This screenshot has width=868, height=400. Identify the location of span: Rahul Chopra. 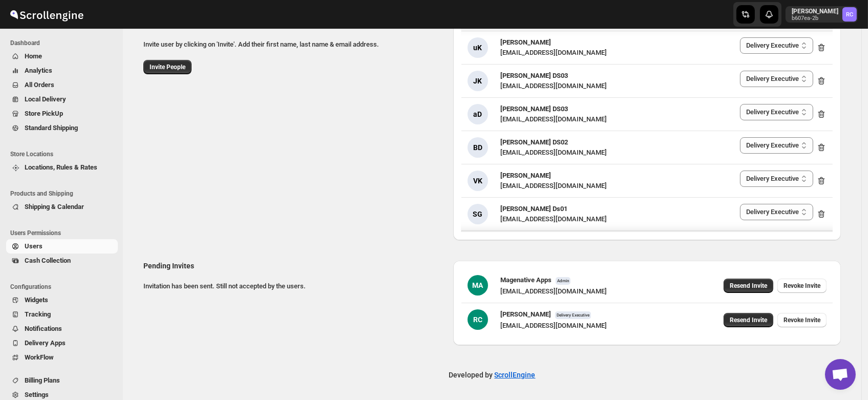
(850, 14).